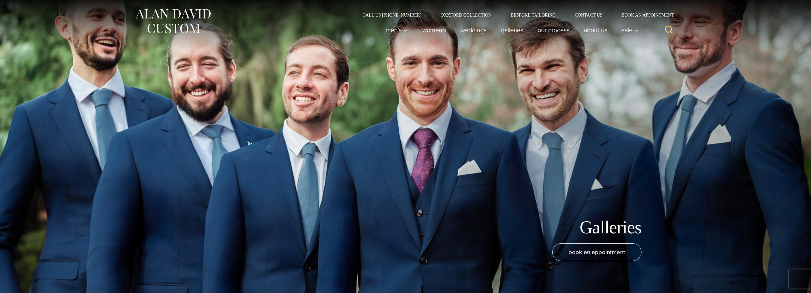 Image resolution: width=811 pixels, height=293 pixels. Describe the element at coordinates (595, 30) in the screenshot. I see `a: About Us` at that location.